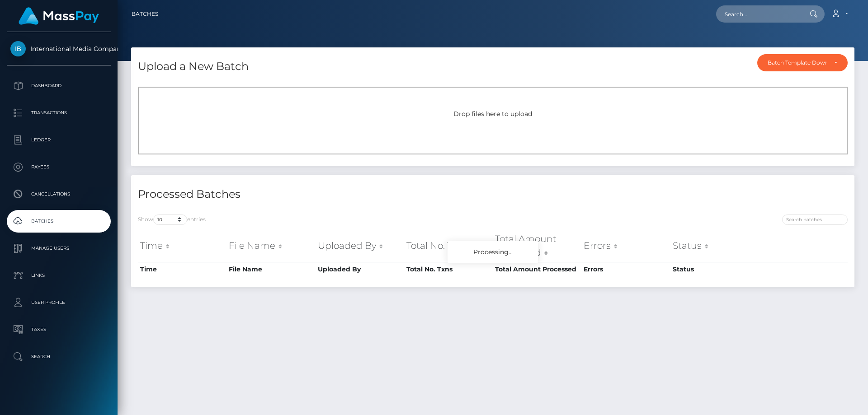 The width and height of the screenshot is (868, 415). I want to click on h4: Upload a New Batch, so click(193, 67).